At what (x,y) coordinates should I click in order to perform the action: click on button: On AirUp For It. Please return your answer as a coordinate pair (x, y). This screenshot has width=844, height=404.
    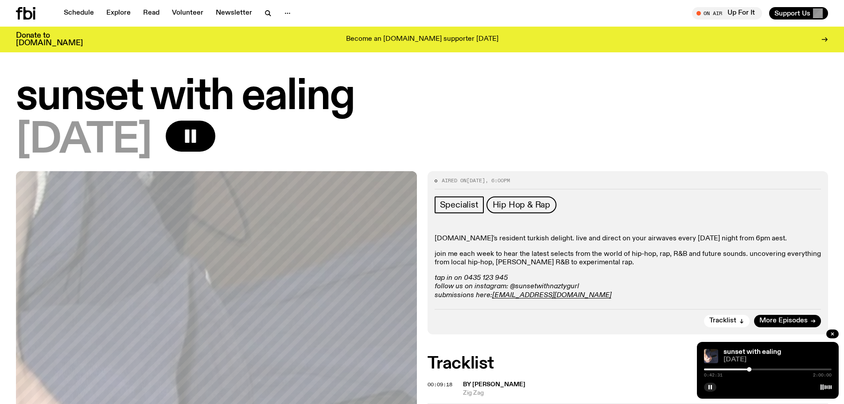
    Looking at the image, I should click on (727, 13).